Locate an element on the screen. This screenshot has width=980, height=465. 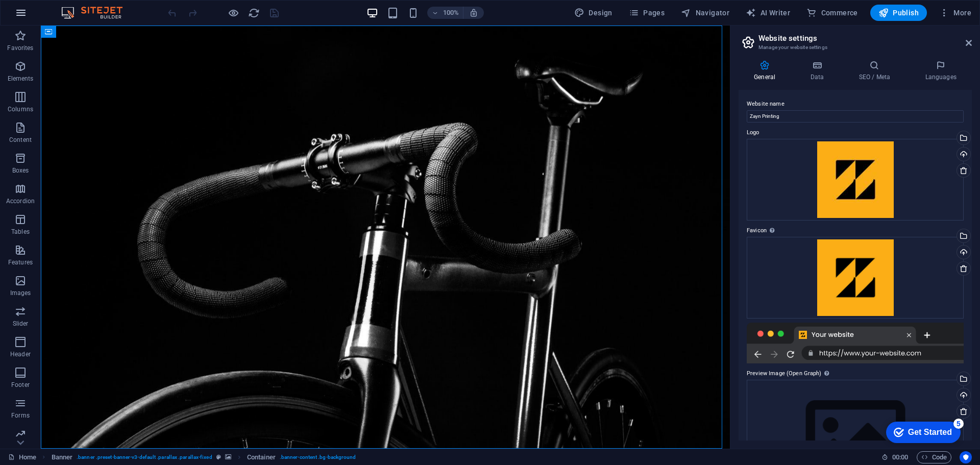
p: Elements is located at coordinates (21, 79).